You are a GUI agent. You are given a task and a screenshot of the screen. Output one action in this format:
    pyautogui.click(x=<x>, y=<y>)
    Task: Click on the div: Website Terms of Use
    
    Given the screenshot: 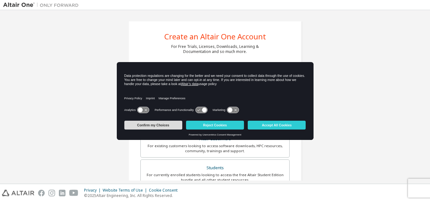 What is the action you would take?
    pyautogui.click(x=126, y=190)
    